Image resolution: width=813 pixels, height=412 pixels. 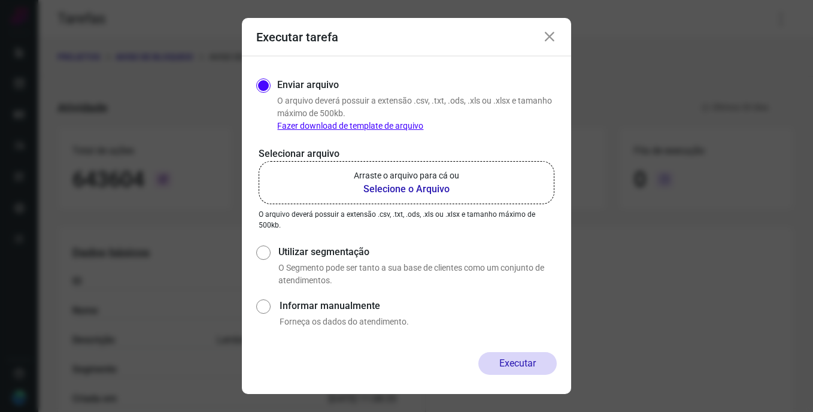 I want to click on b: Selecione o Arquivo, so click(x=406, y=189).